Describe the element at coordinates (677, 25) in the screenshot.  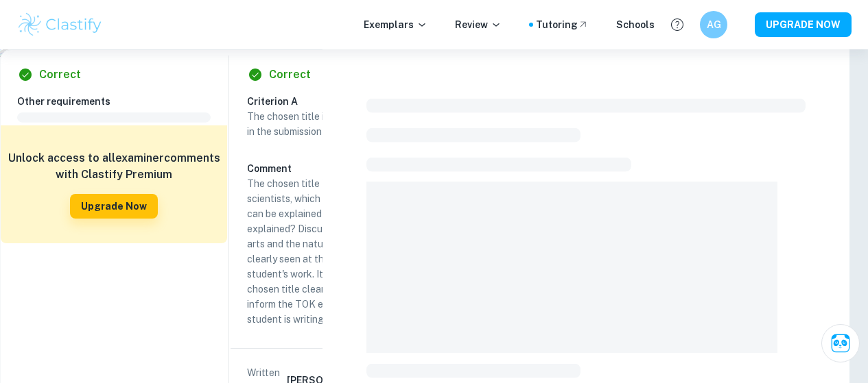
I see `button: Help and Feedback` at that location.